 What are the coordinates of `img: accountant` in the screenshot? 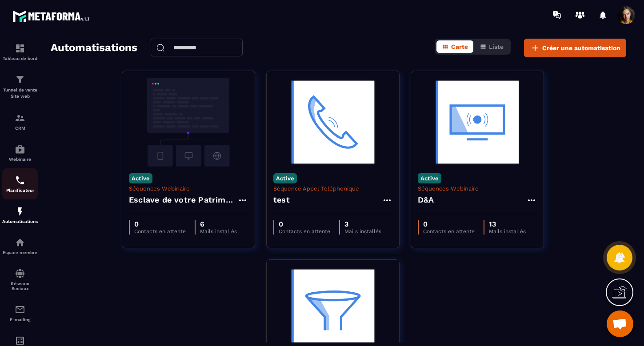 It's located at (20, 341).